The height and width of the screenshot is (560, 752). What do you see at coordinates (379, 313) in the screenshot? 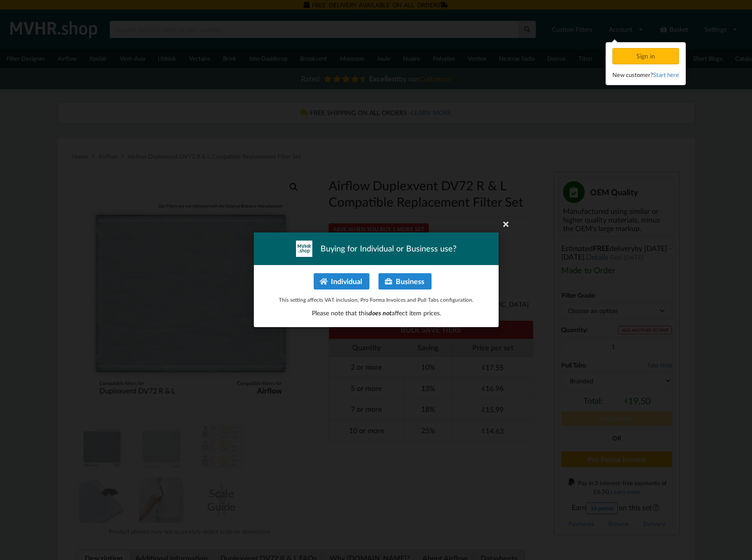
I see `span: does not` at bounding box center [379, 313].